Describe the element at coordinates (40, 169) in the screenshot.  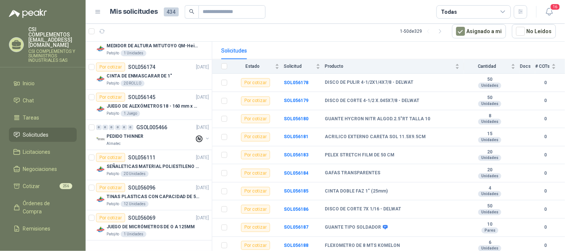
I see `span: Negociaciones` at that location.